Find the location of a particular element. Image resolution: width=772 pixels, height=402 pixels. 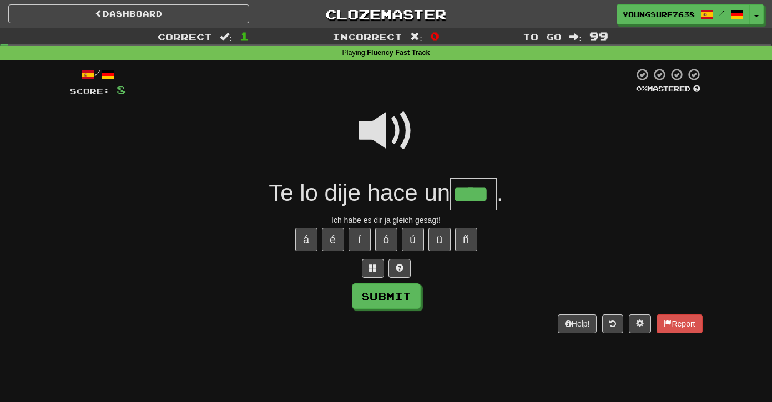

span: YoungSurf7638 is located at coordinates (659, 14).